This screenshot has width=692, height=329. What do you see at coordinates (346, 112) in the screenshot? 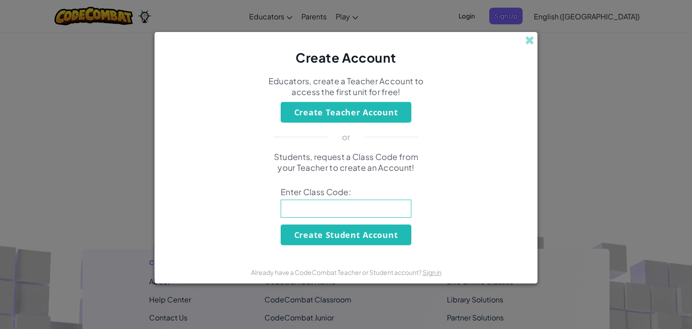
I see `button: Create Teacher Account` at bounding box center [346, 112].